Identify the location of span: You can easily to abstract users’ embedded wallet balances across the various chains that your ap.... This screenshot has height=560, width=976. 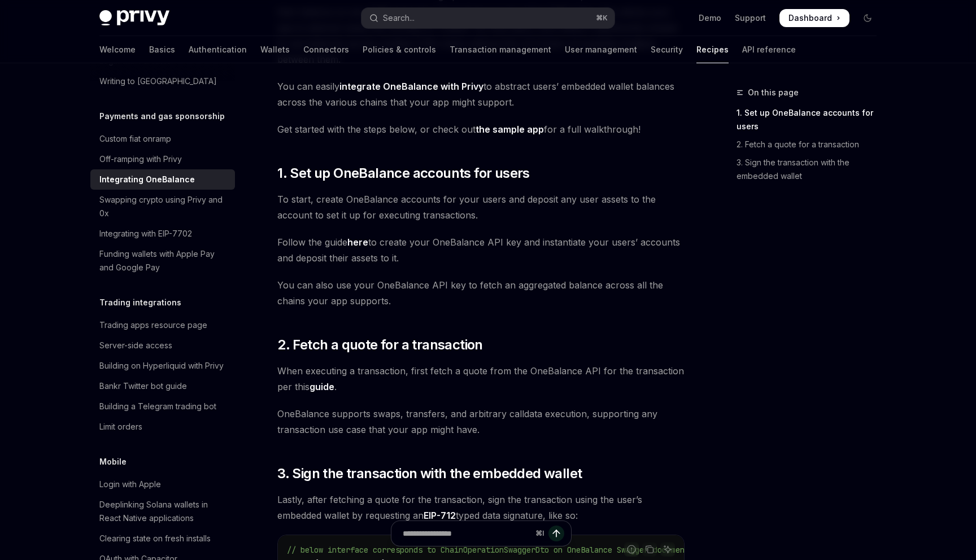
(481, 94).